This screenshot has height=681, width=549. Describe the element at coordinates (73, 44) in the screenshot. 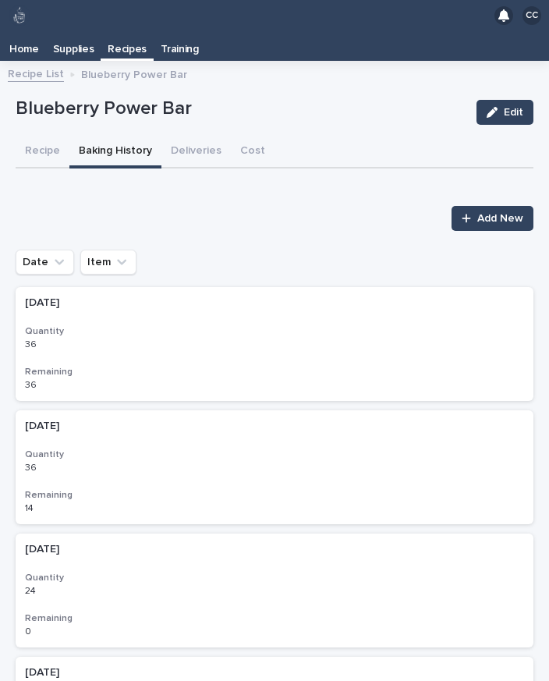

I see `p: Supplies` at that location.